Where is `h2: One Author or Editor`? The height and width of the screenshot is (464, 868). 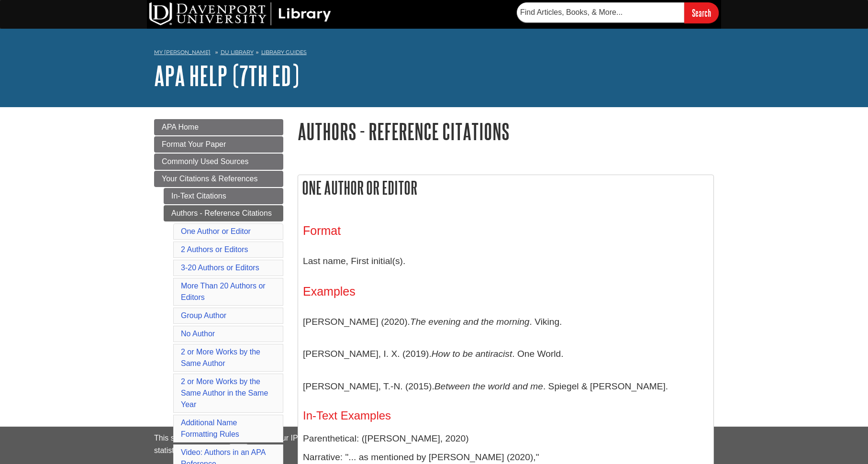 h2: One Author or Editor is located at coordinates (505, 188).